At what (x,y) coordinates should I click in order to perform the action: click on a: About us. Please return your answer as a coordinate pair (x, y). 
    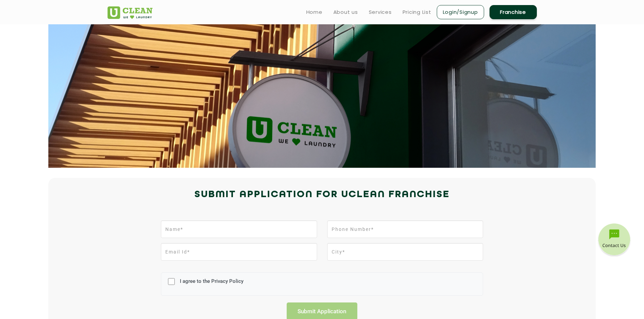
    Looking at the image, I should click on (345, 12).